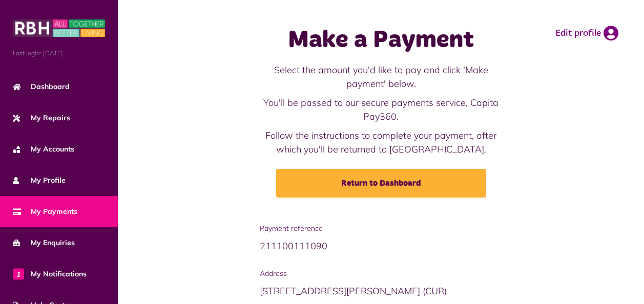  Describe the element at coordinates (294, 245) in the screenshot. I see `span: 211100111090` at that location.